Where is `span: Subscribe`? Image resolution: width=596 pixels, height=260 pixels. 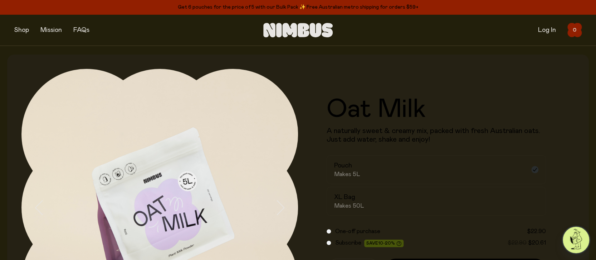 span: Subscribe is located at coordinates (348, 242).